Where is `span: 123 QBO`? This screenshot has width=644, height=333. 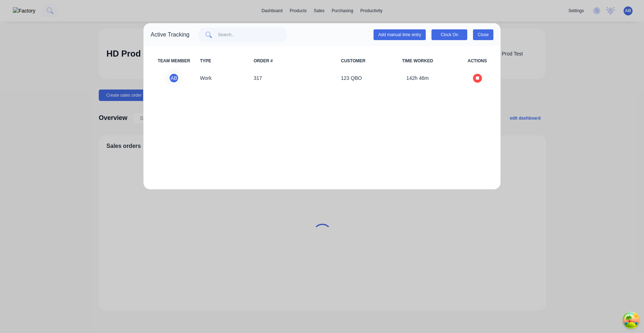
span: 123 QBO is located at coordinates (356, 78).